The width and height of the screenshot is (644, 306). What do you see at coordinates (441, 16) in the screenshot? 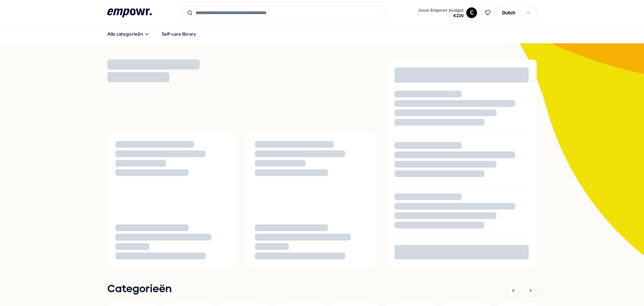
I see `span: € 220` at bounding box center [441, 16].